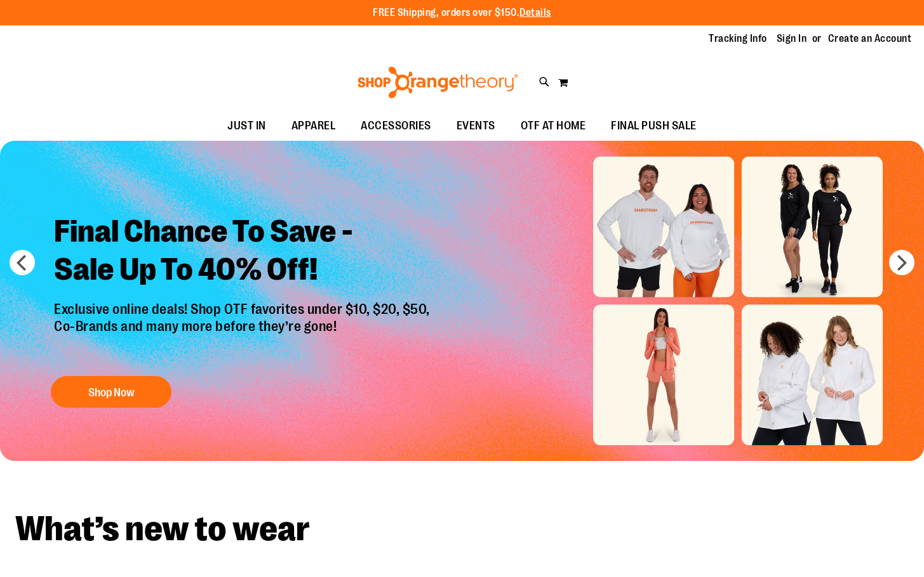  Describe the element at coordinates (314, 126) in the screenshot. I see `span: APPAREL` at that location.